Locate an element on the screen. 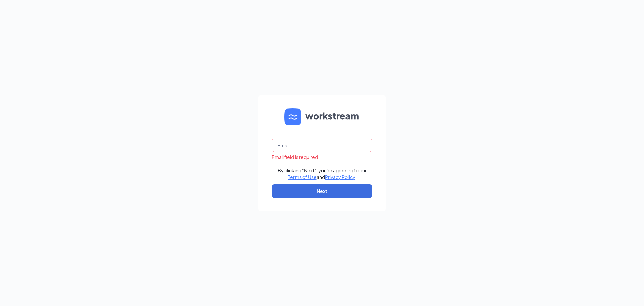 The image size is (644, 306). button: Next is located at coordinates (322, 191).